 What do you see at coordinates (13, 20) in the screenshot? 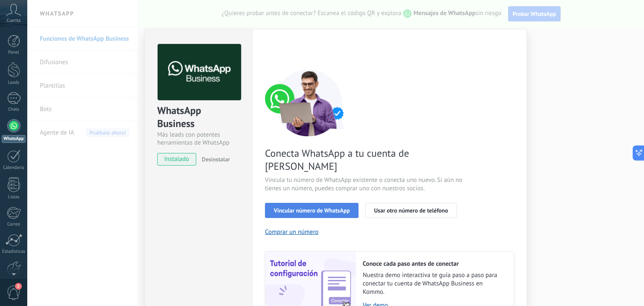
I see `span: Cuenta` at bounding box center [13, 20].